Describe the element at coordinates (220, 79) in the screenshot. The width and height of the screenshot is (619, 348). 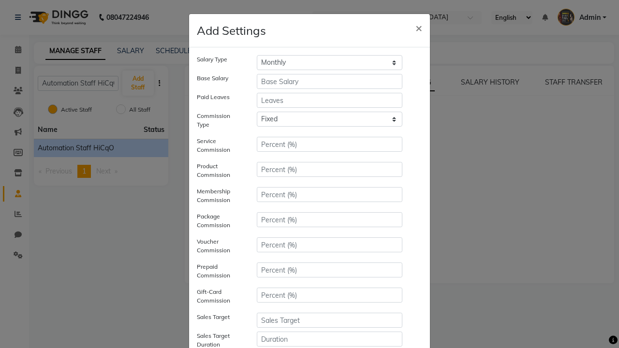
I see `label: Base Salary` at that location.